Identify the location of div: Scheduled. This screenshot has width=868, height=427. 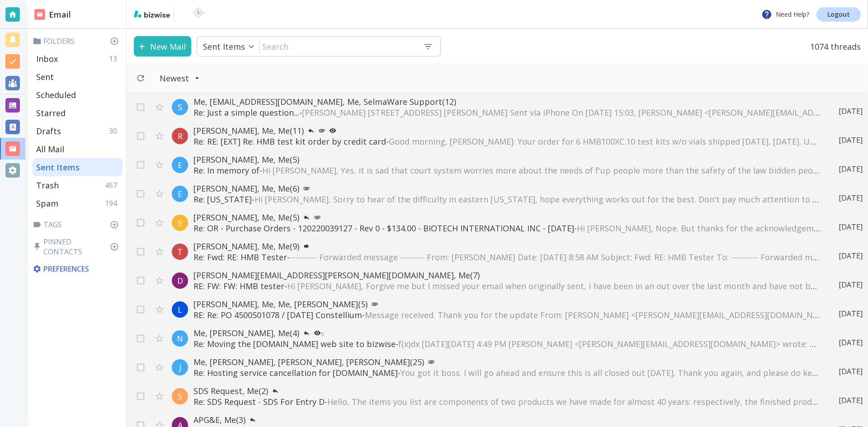
(77, 95).